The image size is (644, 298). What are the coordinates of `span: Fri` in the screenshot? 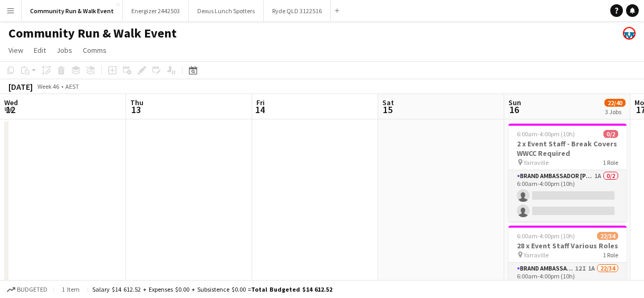 It's located at (261, 102).